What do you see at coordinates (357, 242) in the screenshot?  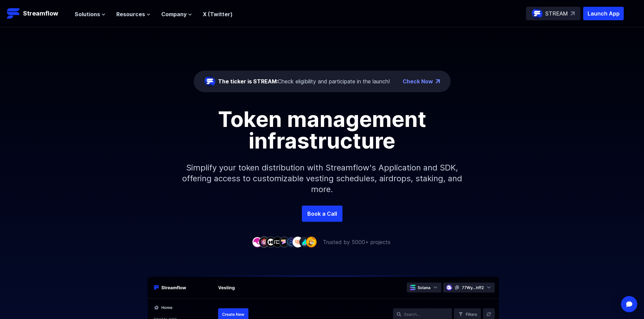 I see `p: Trusted by 5000+ projects` at bounding box center [357, 242].